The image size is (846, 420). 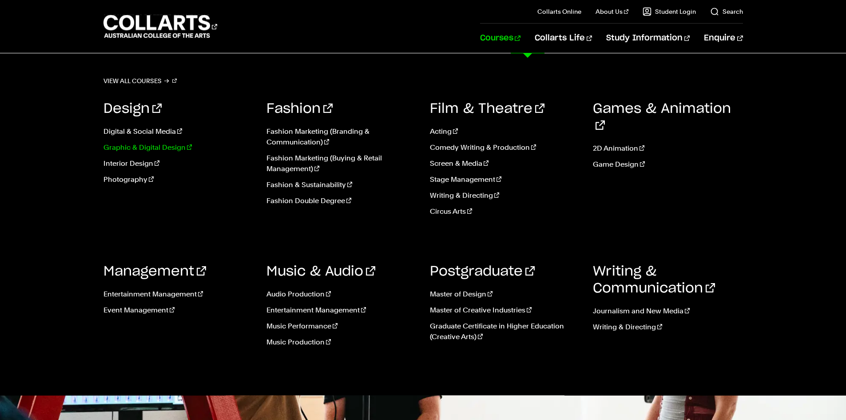 I want to click on a: Fashion & Sustainability, so click(x=342, y=185).